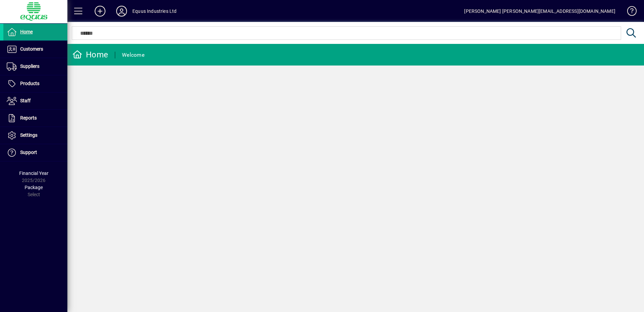 The width and height of the screenshot is (644, 312). Describe the element at coordinates (30, 66) in the screenshot. I see `span: Suppliers` at that location.